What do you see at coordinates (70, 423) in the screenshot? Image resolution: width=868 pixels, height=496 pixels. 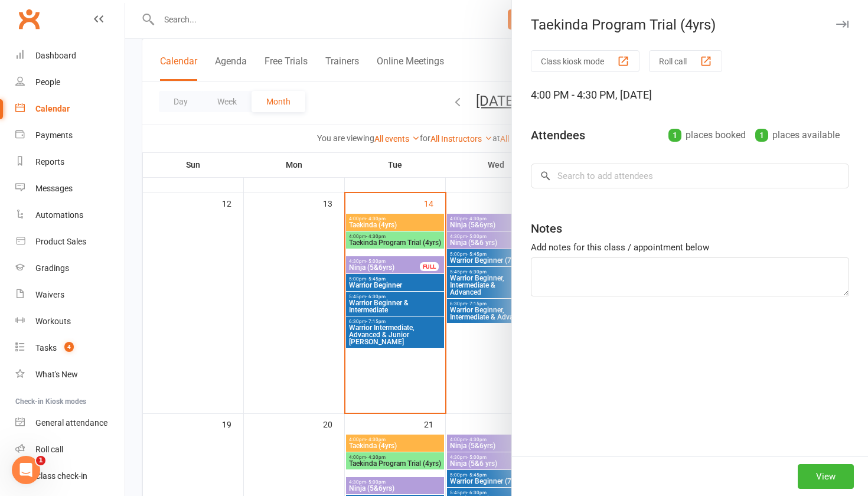 I see `a: General attendance kiosk mode` at bounding box center [70, 423].